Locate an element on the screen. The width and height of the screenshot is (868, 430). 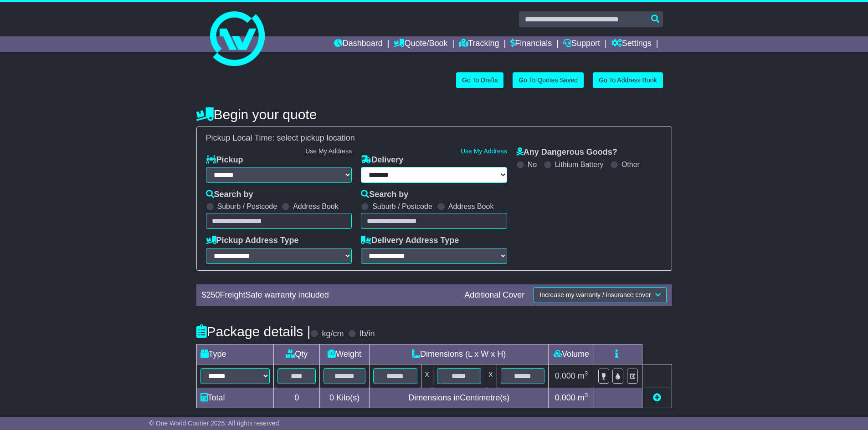
a: Support is located at coordinates (581, 44).